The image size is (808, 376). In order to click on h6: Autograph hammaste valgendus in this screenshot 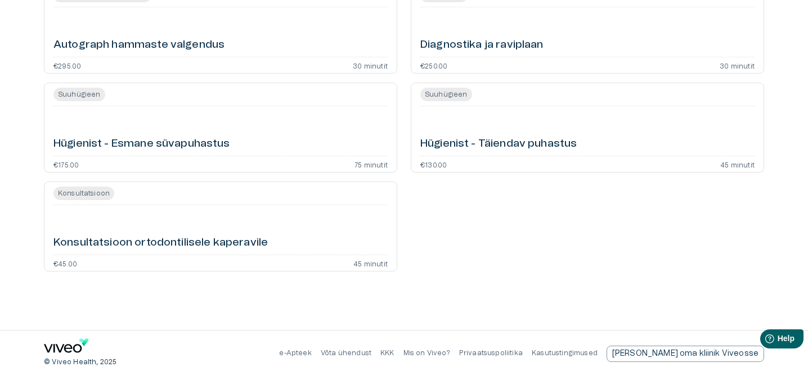, I will do `click(139, 45)`.